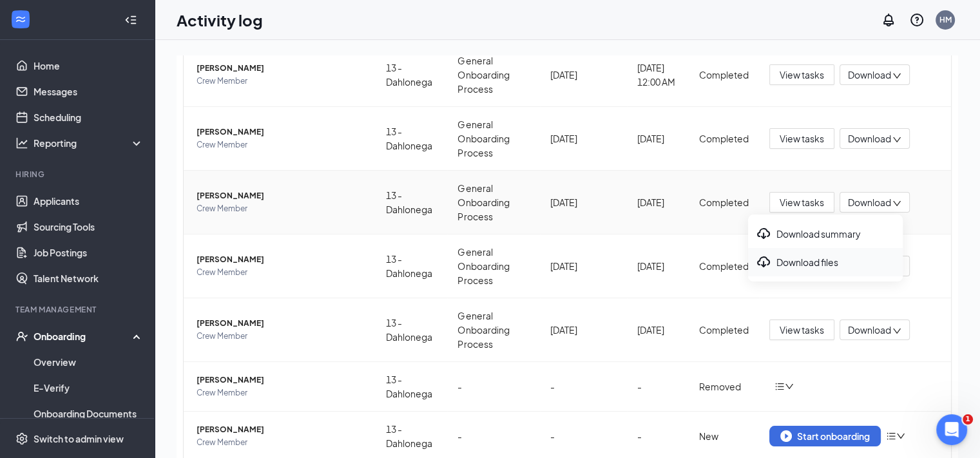 The image size is (980, 458). I want to click on a: Sourcing Tools, so click(89, 227).